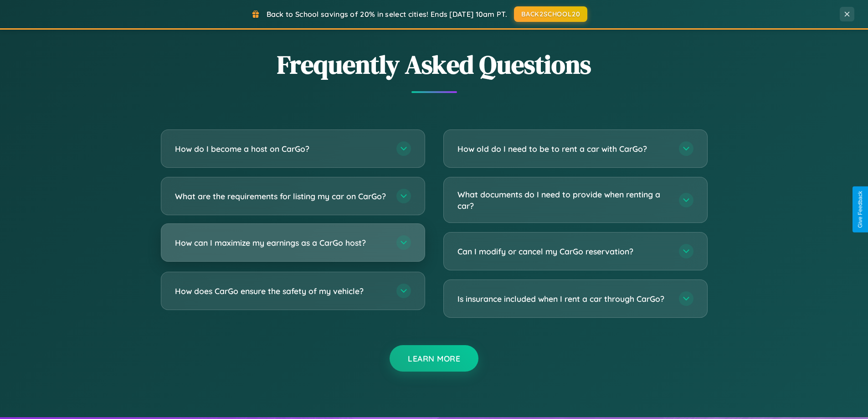 Image resolution: width=868 pixels, height=419 pixels. What do you see at coordinates (563, 251) in the screenshot?
I see `h3: Can I modify or cancel my CarGo reservation?` at bounding box center [563, 251].